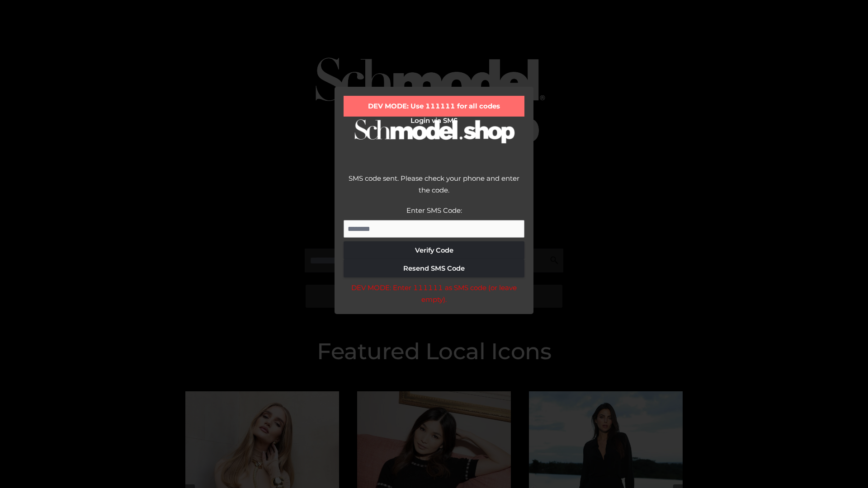 This screenshot has height=488, width=868. What do you see at coordinates (434, 189) in the screenshot?
I see `div: SMS code sent. Please check your phone and enter the code.` at bounding box center [434, 189].